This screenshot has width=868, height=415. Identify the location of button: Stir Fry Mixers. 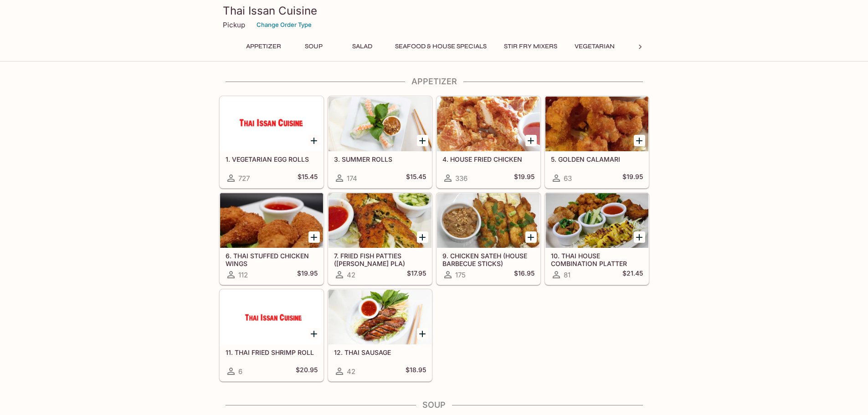
(530, 46).